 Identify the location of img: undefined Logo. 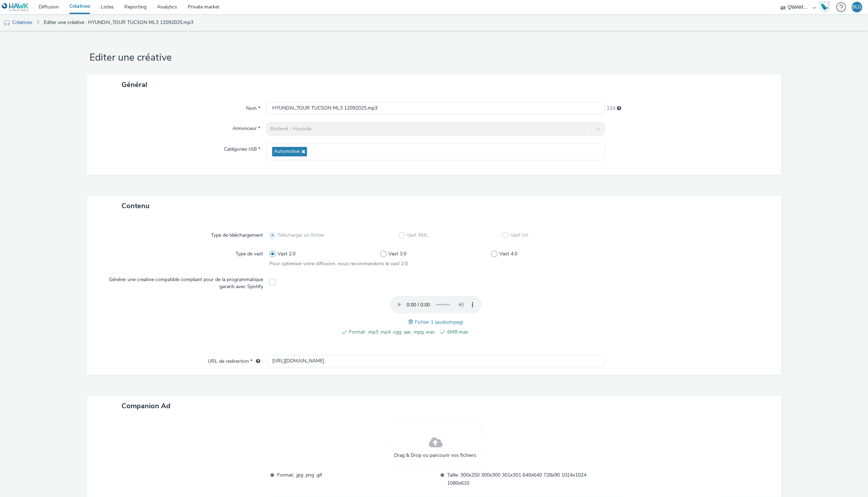
(15, 7).